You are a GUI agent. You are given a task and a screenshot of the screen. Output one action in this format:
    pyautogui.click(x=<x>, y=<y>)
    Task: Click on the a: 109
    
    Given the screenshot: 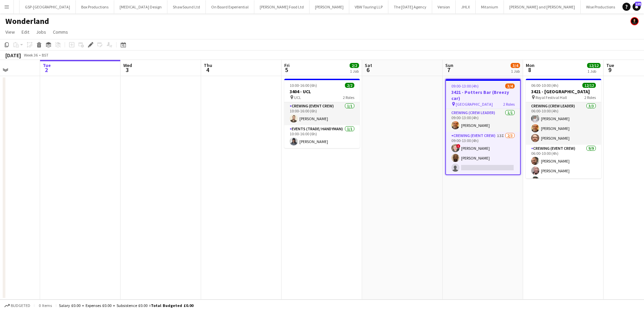 What is the action you would take?
    pyautogui.click(x=636, y=7)
    